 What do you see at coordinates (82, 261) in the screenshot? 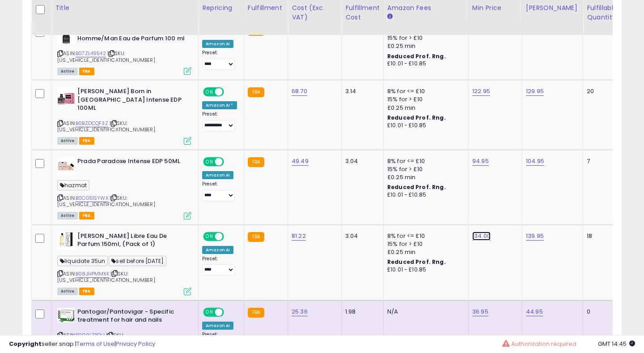
I see `span: liquidate 35un` at bounding box center [82, 261].